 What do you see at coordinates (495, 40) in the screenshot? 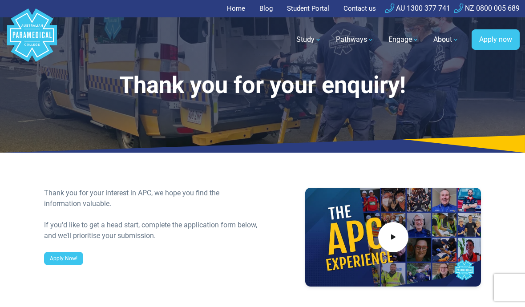
I see `a: Apply now` at bounding box center [495, 40].